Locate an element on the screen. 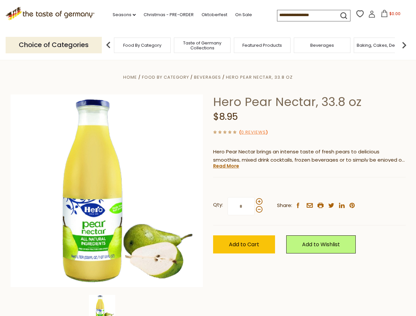 This screenshot has width=416, height=316. a: Oktoberfest is located at coordinates (215, 15).